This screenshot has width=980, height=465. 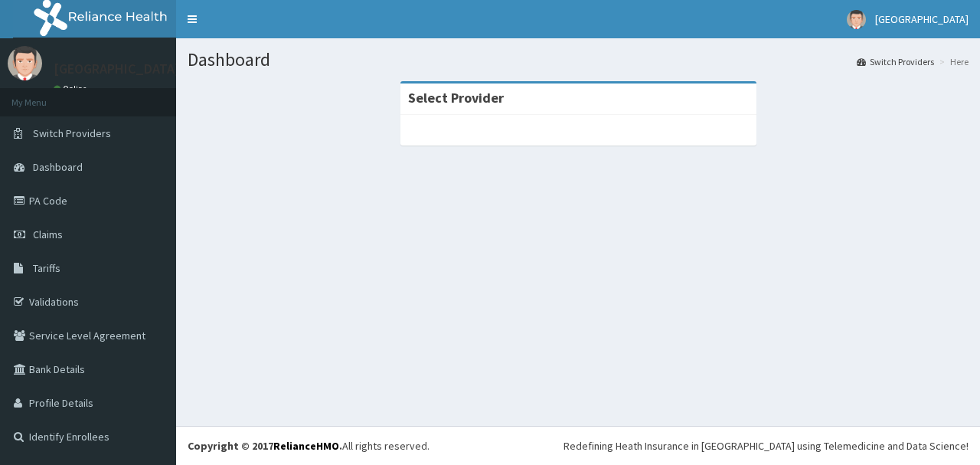 What do you see at coordinates (46, 268) in the screenshot?
I see `span: Tariffs` at bounding box center [46, 268].